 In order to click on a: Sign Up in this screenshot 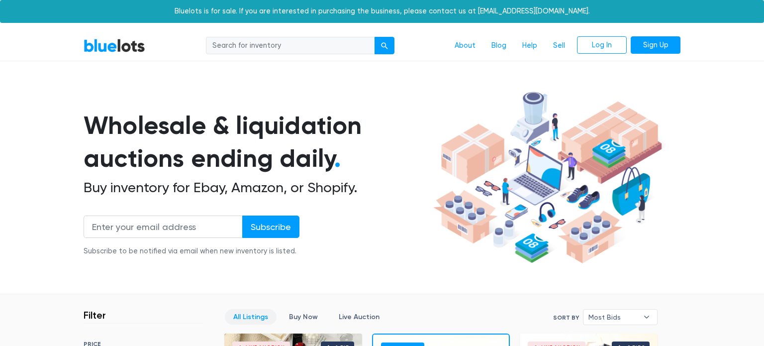, I will do `click(655, 45)`.